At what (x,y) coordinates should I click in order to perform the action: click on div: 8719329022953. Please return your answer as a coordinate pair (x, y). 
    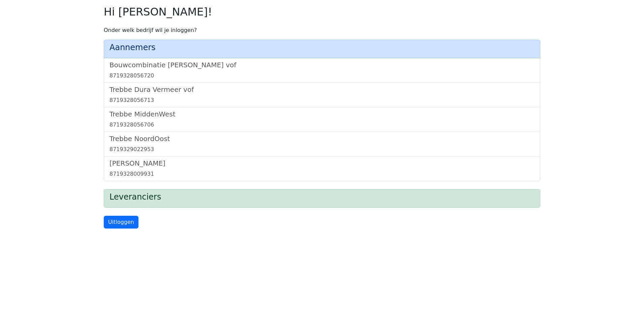
    Looking at the image, I should click on (322, 150).